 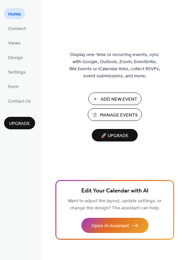 I want to click on span: Views, so click(x=14, y=43).